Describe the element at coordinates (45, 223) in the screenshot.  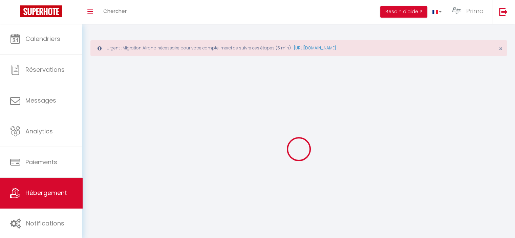
I see `span: Notifications` at that location.